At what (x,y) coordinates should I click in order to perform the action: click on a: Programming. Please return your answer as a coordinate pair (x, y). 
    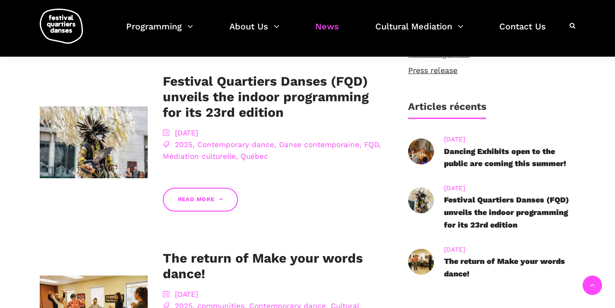
    Looking at the image, I should click on (159, 32).